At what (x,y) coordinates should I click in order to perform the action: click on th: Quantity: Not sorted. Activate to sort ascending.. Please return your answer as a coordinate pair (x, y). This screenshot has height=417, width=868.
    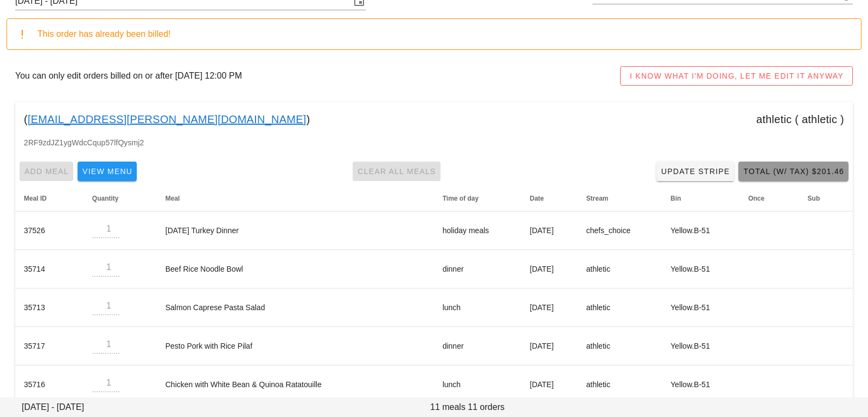
    Looking at the image, I should click on (120, 199).